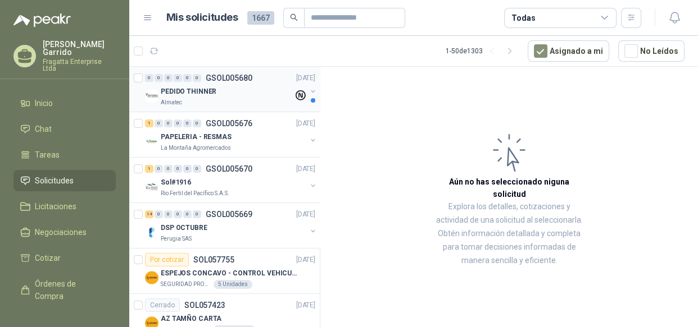 This screenshot has height=327, width=698. Describe the element at coordinates (651, 51) in the screenshot. I see `button: No Leídos` at that location.